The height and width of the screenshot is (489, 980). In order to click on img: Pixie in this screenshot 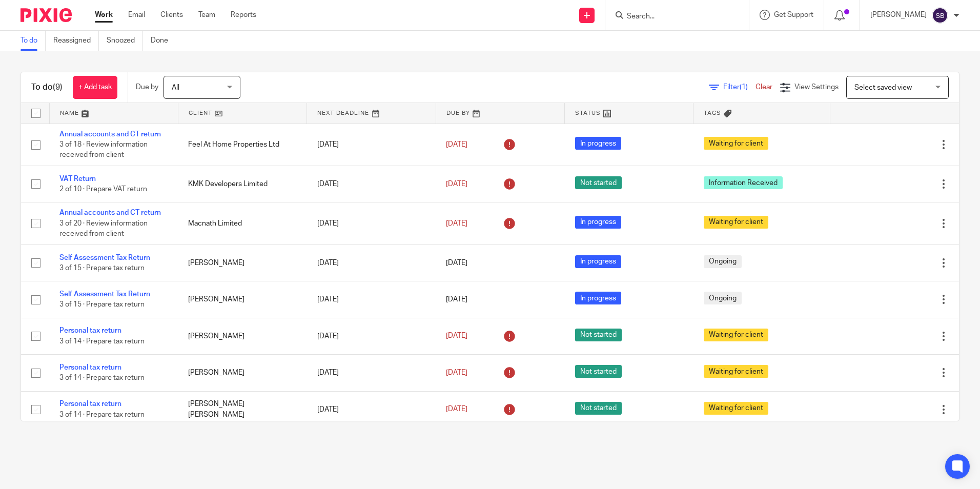, I will do `click(46, 15)`.